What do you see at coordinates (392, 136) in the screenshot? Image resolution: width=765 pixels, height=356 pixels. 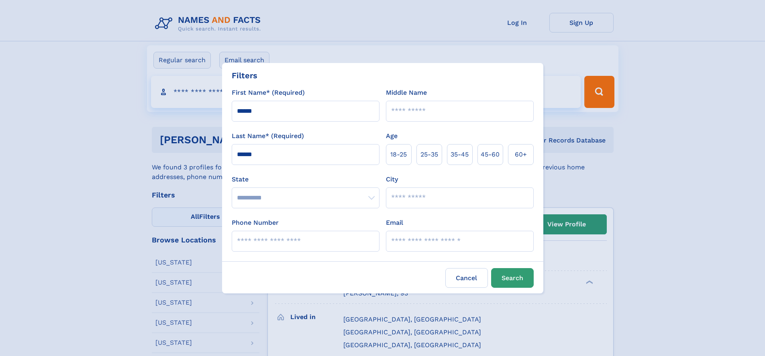 I see `label: Age` at bounding box center [392, 136].